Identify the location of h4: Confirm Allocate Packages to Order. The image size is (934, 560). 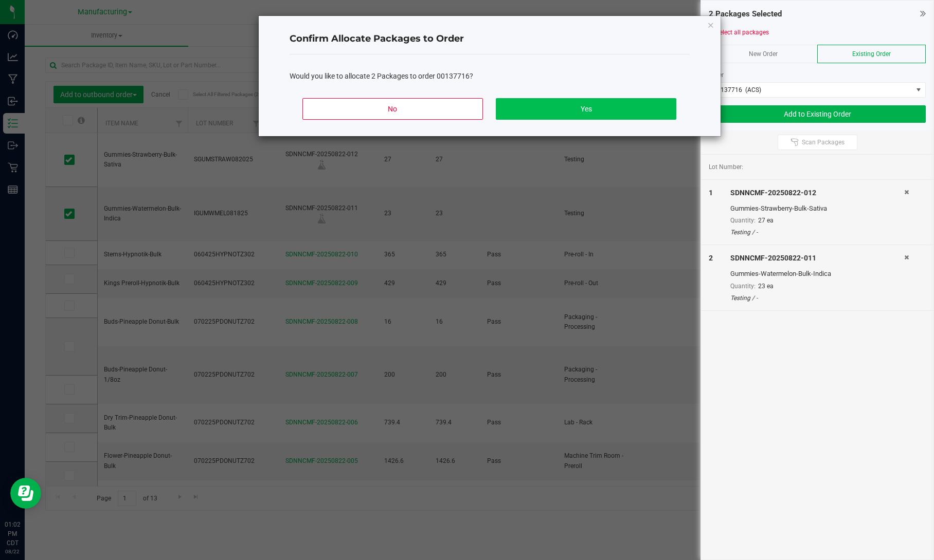
(490, 39).